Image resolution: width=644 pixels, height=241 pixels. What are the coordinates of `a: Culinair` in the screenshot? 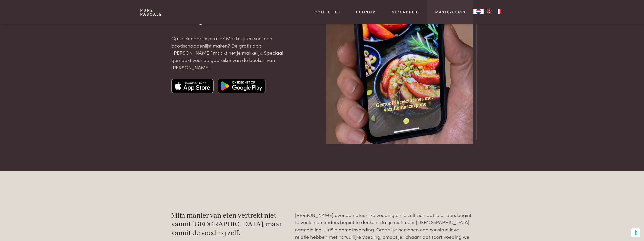 It's located at (365, 12).